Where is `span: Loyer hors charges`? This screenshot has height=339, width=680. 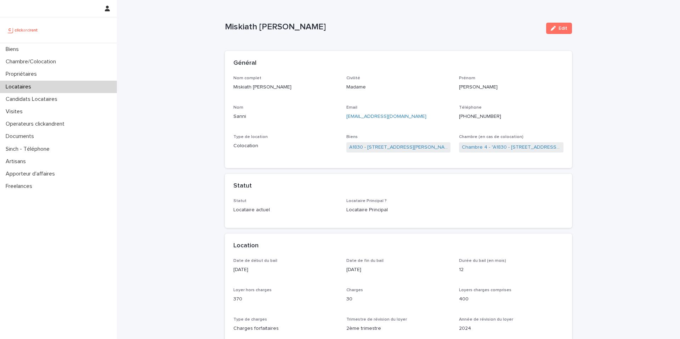 span: Loyer hors charges is located at coordinates (253, 290).